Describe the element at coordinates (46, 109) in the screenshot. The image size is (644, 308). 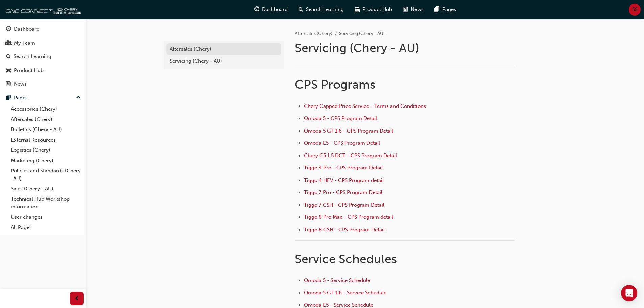
I see `a: Accessories (Chery)` at that location.